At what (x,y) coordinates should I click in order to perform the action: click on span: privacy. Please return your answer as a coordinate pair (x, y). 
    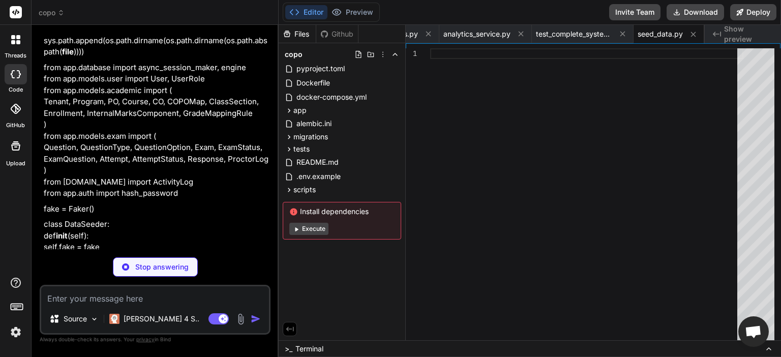
    Looking at the image, I should click on (145, 339).